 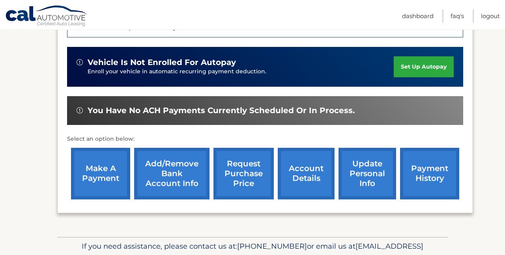 What do you see at coordinates (101, 174) in the screenshot?
I see `a: make a payment` at bounding box center [101, 174].